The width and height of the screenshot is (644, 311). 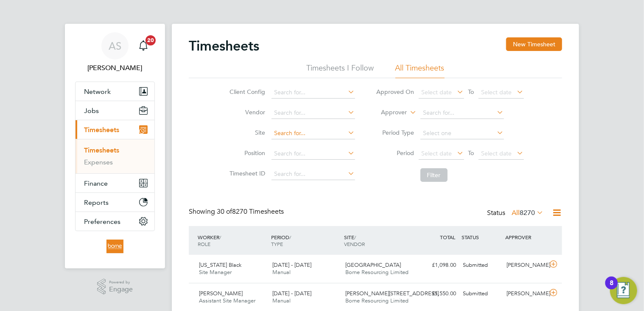 What do you see at coordinates (115, 246) in the screenshot?
I see `a: Go to home page` at bounding box center [115, 246].